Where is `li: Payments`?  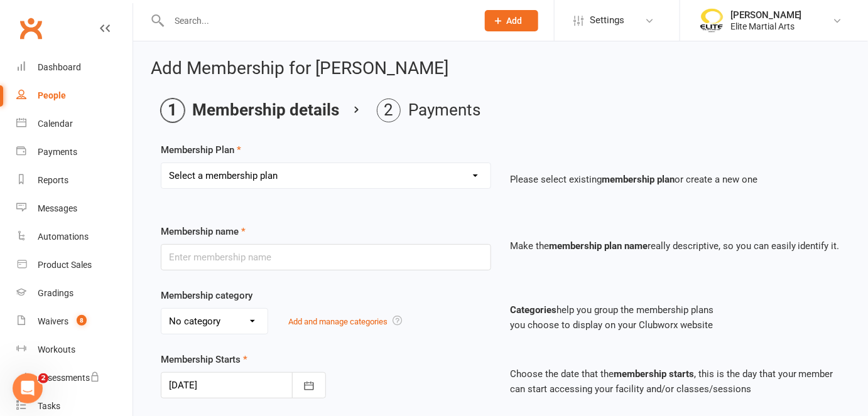 li: Payments is located at coordinates (428, 110).